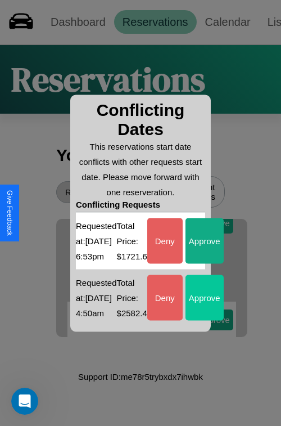 The width and height of the screenshot is (281, 426). I want to click on p: Total Price: $ 1721.6, so click(132, 240).